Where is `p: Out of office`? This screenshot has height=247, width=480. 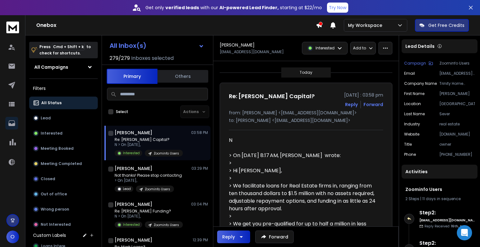 p: Out of office is located at coordinates (54, 194).